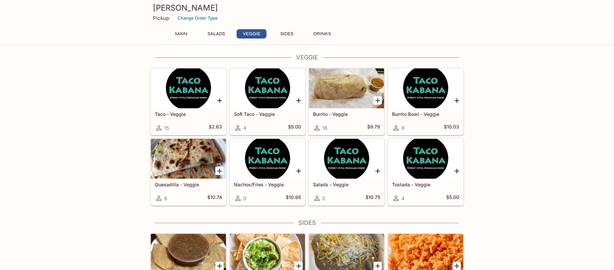  I want to click on h5: $10.03, so click(452, 128).